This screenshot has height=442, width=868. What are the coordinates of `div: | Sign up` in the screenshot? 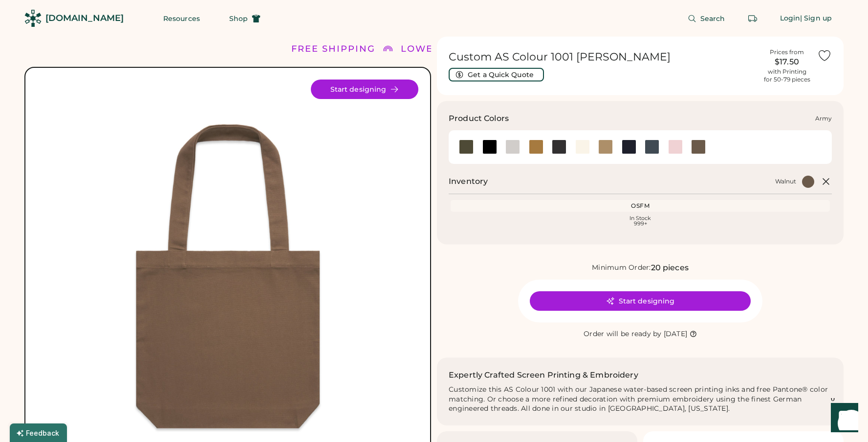 It's located at (816, 19).